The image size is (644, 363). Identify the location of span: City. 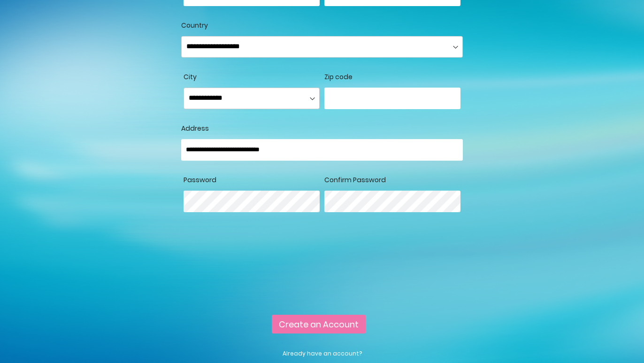
(190, 77).